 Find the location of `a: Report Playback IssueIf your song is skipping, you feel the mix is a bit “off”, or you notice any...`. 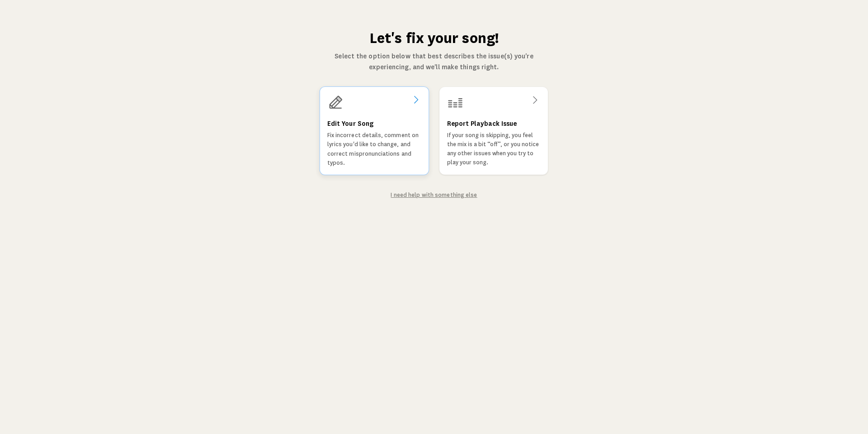

a: Report Playback IssueIf your song is skipping, you feel the mix is a bit “off”, or you notice any... is located at coordinates (493, 131).